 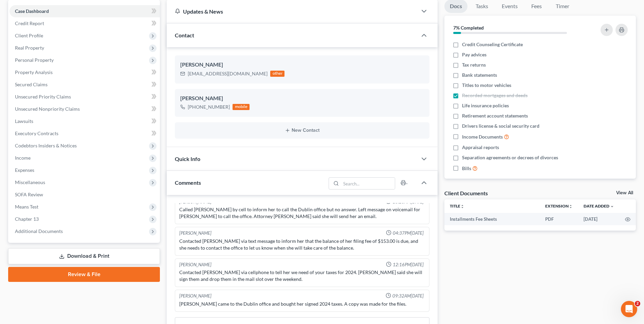 I want to click on td: Installments Fee Sheets, so click(x=492, y=219).